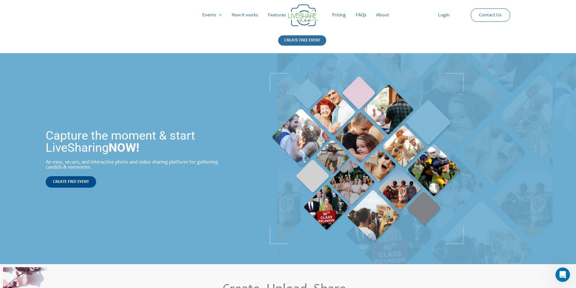  Describe the element at coordinates (288, 15) in the screenshot. I see `nav: Site Navigation` at that location.